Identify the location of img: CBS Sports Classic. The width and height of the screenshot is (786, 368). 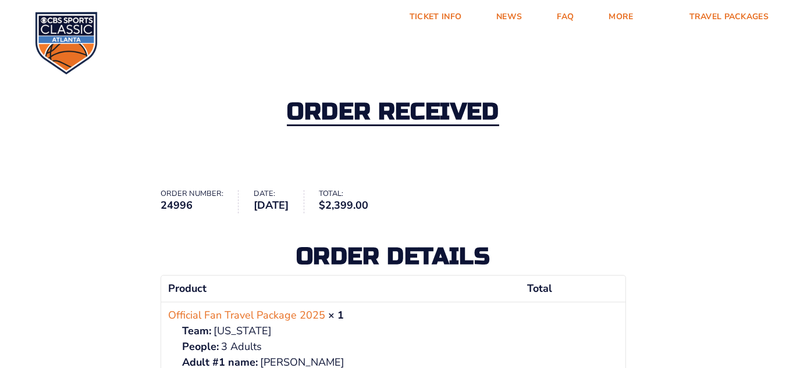
(66, 43).